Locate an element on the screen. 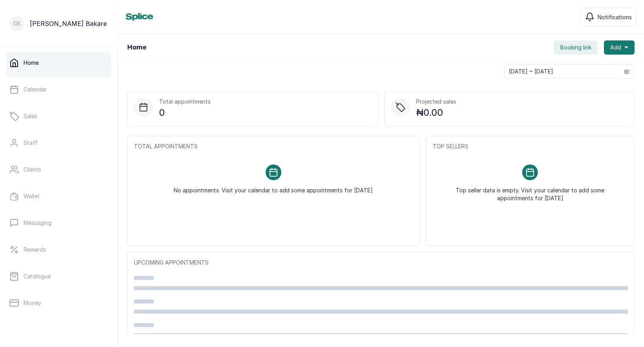 The image size is (644, 347). button: Notifications is located at coordinates (608, 17).